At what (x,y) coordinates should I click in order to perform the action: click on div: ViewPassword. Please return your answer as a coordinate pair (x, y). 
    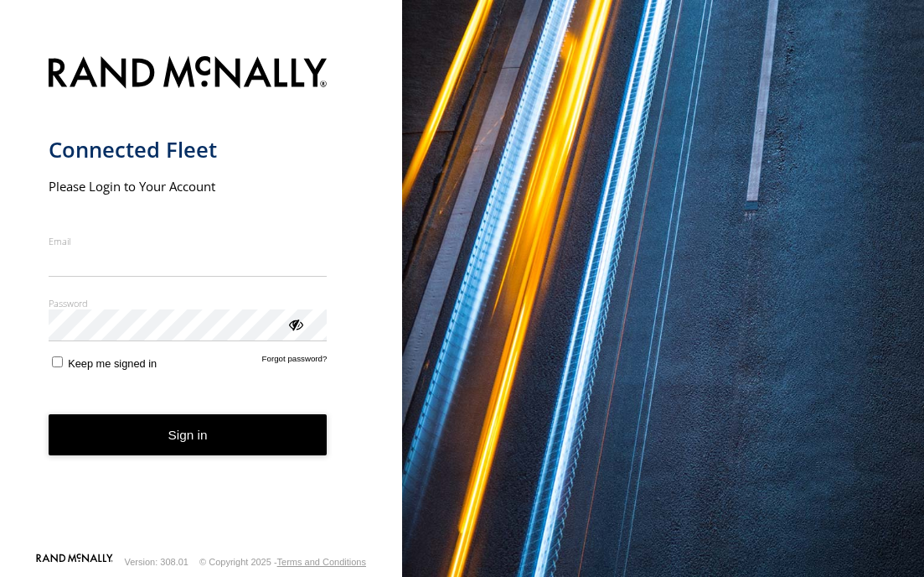
    Looking at the image, I should click on (295, 323).